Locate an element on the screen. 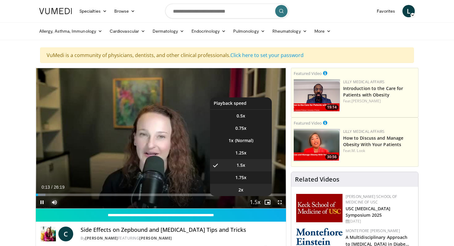  span: 0:13 is located at coordinates (45, 187).